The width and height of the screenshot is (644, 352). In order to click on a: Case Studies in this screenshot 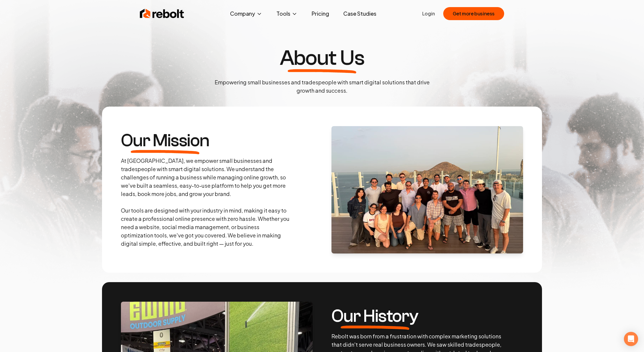, I will do `click(360, 14)`.